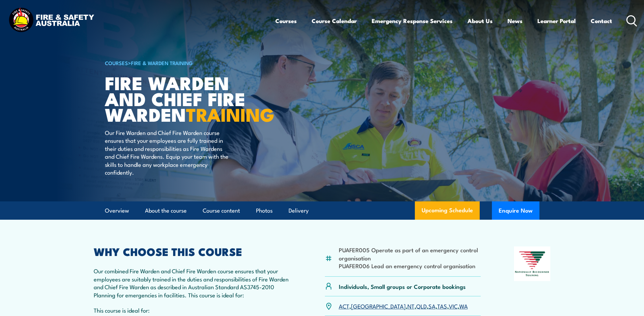 Image resolution: width=644 pixels, height=316 pixels. Describe the element at coordinates (344, 306) in the screenshot. I see `a: ACT` at that location.